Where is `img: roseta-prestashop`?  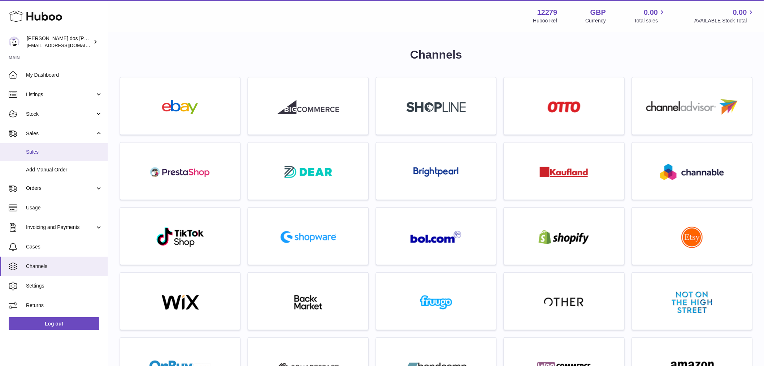 img: roseta-prestashop is located at coordinates (180, 172).